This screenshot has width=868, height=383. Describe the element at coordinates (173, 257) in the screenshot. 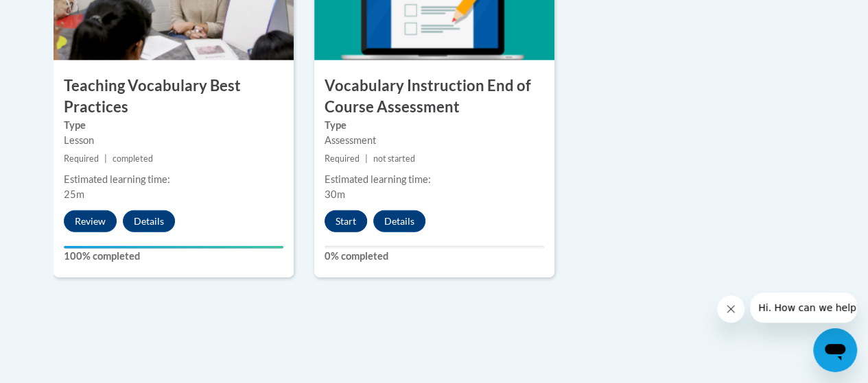

I see `label: 100% completed` at that location.